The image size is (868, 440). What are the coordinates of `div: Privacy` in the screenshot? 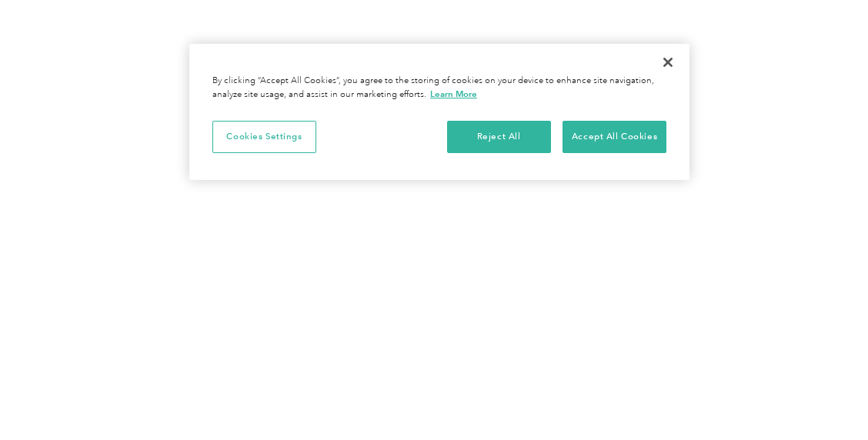 It's located at (440, 111).